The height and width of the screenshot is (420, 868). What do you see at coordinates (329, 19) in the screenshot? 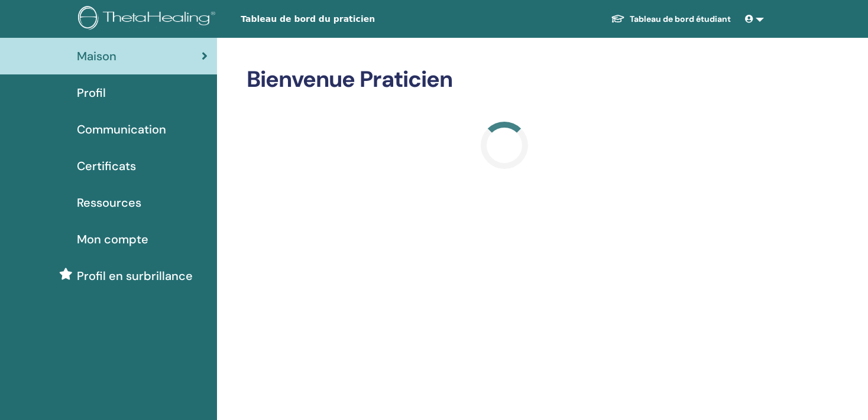
I see `span: Tableau de bord du praticien` at bounding box center [329, 19].